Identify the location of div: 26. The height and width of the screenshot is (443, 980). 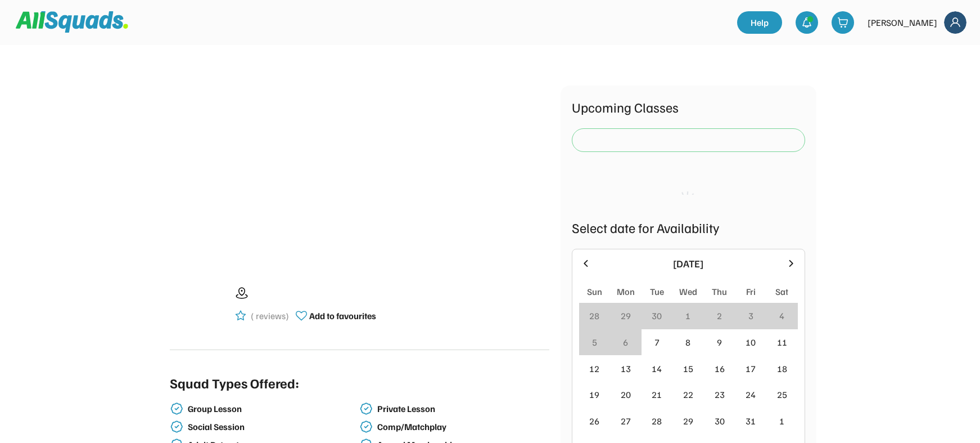
(594, 421).